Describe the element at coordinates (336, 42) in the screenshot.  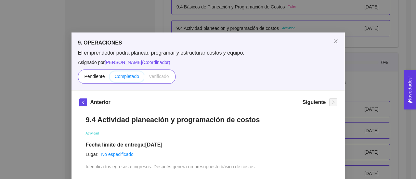
I see `button: Close` at that location.